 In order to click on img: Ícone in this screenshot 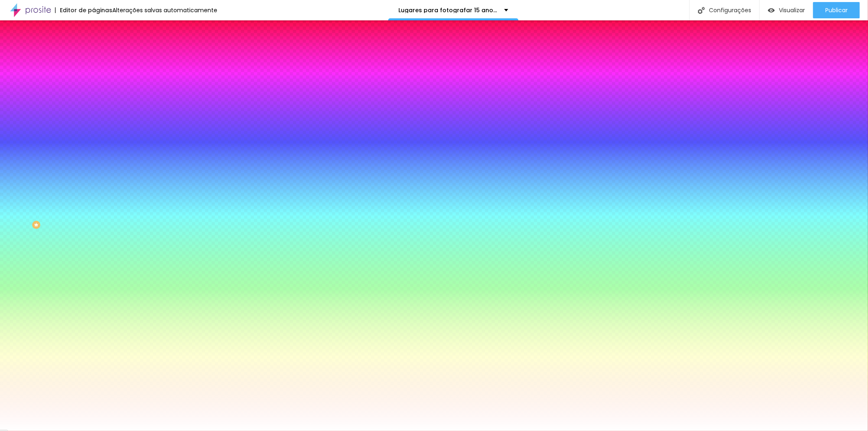, I will do `click(701, 10)`.